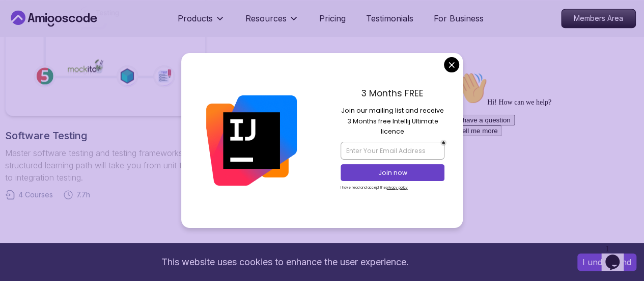 Image resolution: width=644 pixels, height=281 pixels. I want to click on p: Members Area, so click(598, 18).